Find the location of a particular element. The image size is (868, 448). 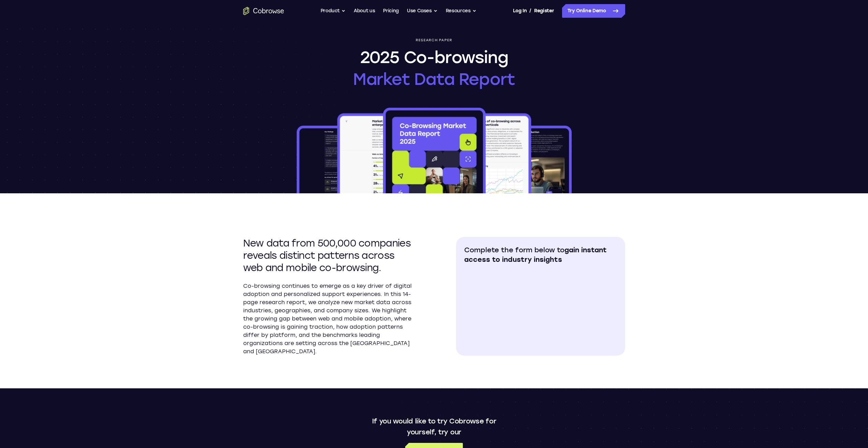

a: Go to the home page is located at coordinates (263, 11).